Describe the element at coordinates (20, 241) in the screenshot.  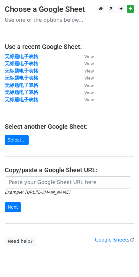
I see `a: Need help?` at that location.